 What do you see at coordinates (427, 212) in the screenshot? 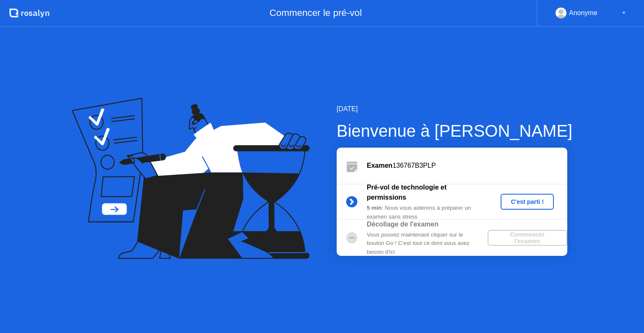
I see `div: : Nous vous aiderons à préparer un examen sans stress` at bounding box center [427, 212].